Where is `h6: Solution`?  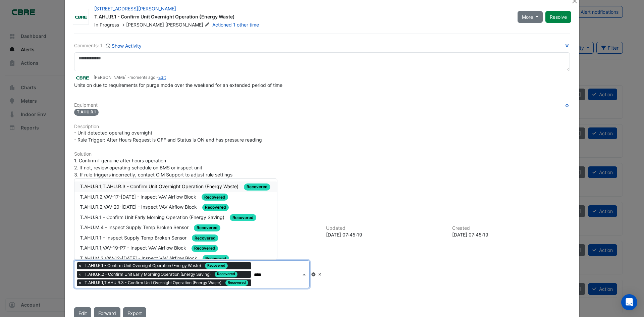 h6: Solution is located at coordinates (322, 154).